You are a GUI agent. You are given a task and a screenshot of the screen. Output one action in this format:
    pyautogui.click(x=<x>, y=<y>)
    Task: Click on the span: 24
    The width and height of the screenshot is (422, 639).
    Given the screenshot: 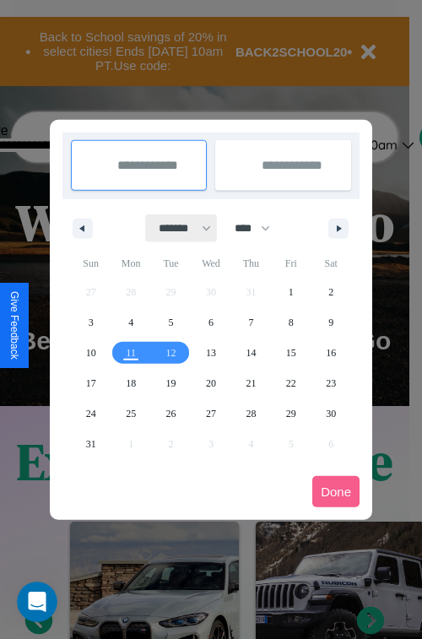 What is the action you would take?
    pyautogui.click(x=91, y=413)
    